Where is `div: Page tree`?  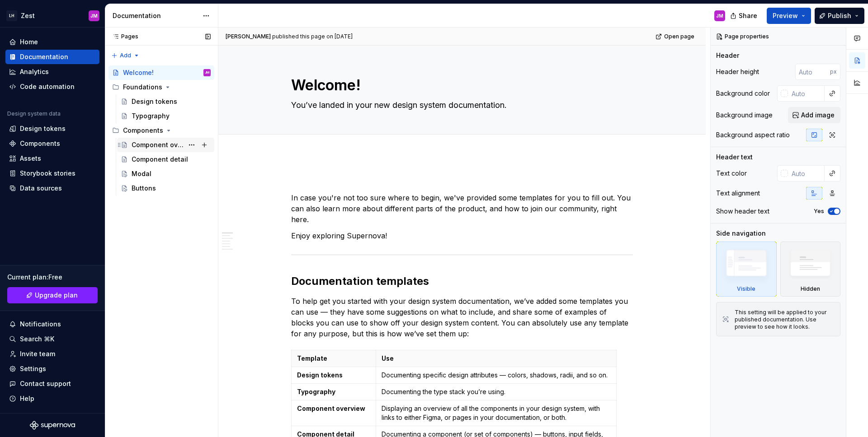
div: Page tree is located at coordinates (161, 131).